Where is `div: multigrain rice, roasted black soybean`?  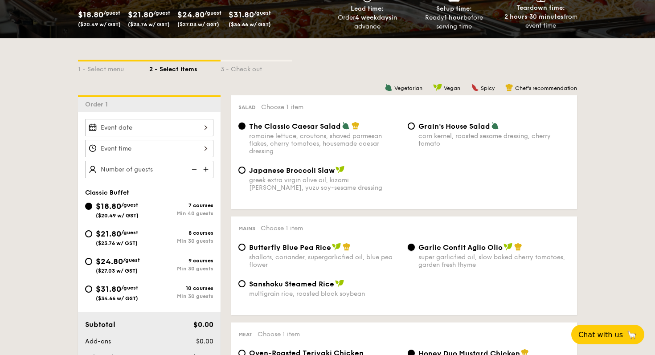 div: multigrain rice, roasted black soybean is located at coordinates (325, 294).